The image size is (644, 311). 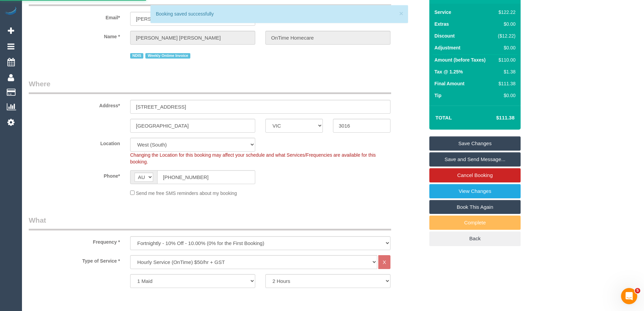 What do you see at coordinates (460, 60) in the screenshot?
I see `label: Amount (before Taxes)` at bounding box center [460, 60].